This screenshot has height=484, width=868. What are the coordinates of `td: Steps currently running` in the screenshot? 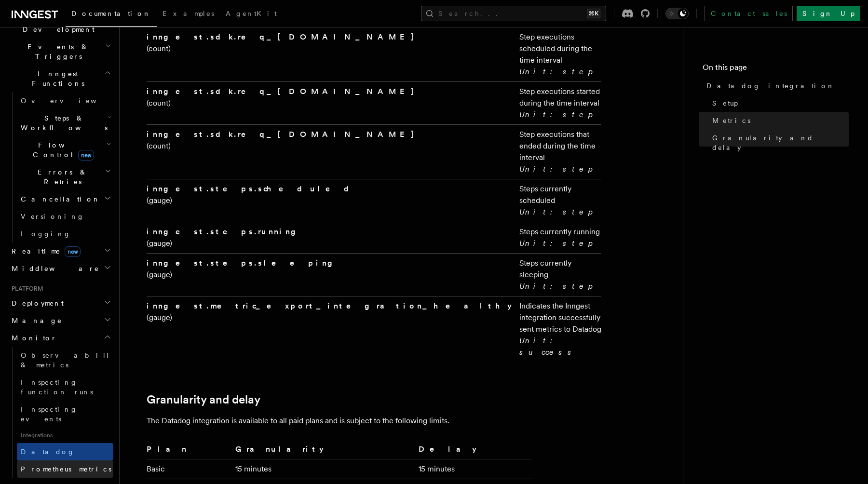 It's located at (558, 237).